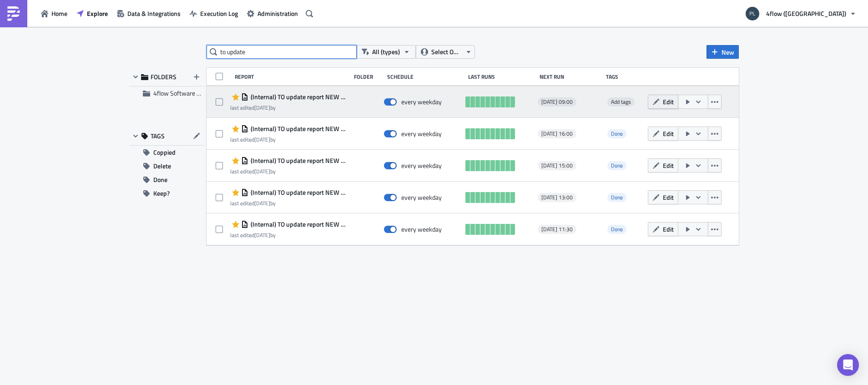 The width and height of the screenshot is (868, 385). What do you see at coordinates (164, 77) in the screenshot?
I see `span: FOLDERS` at bounding box center [164, 77].